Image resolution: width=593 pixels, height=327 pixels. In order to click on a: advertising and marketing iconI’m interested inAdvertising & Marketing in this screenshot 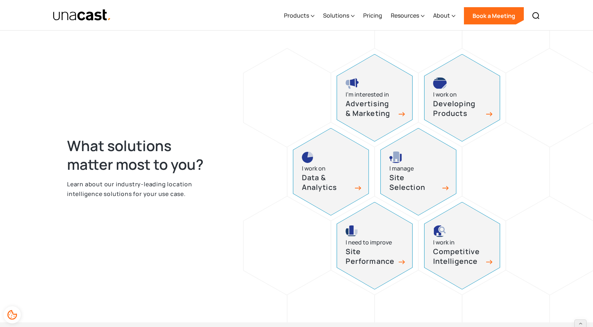, I will do `click(375, 98)`.